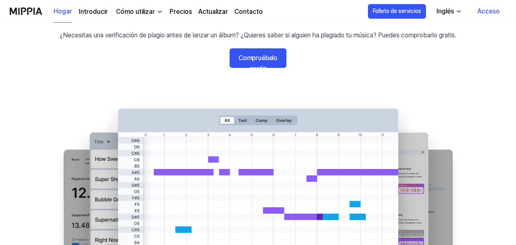 This screenshot has width=516, height=245. What do you see at coordinates (213, 12) in the screenshot?
I see `a: Actualizar` at bounding box center [213, 12].